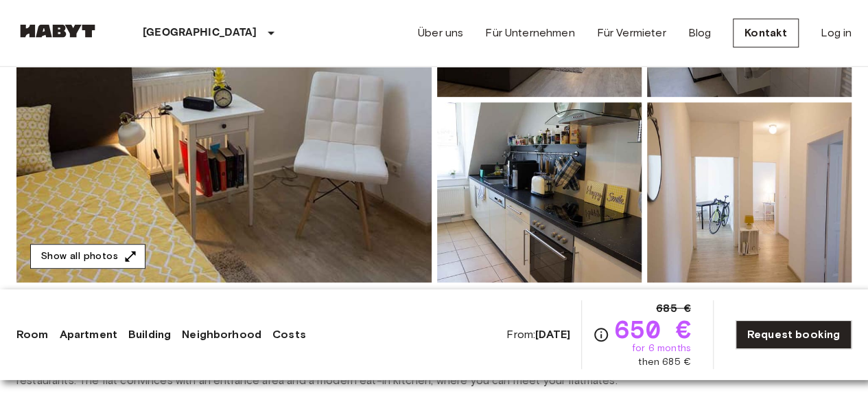  I want to click on span: for 6 months, so click(661, 348).